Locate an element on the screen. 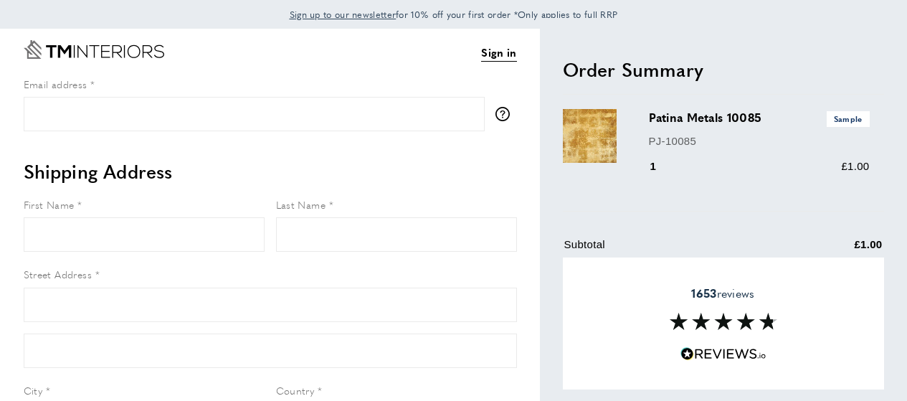 Image resolution: width=907 pixels, height=401 pixels. span: Country is located at coordinates (295, 390).